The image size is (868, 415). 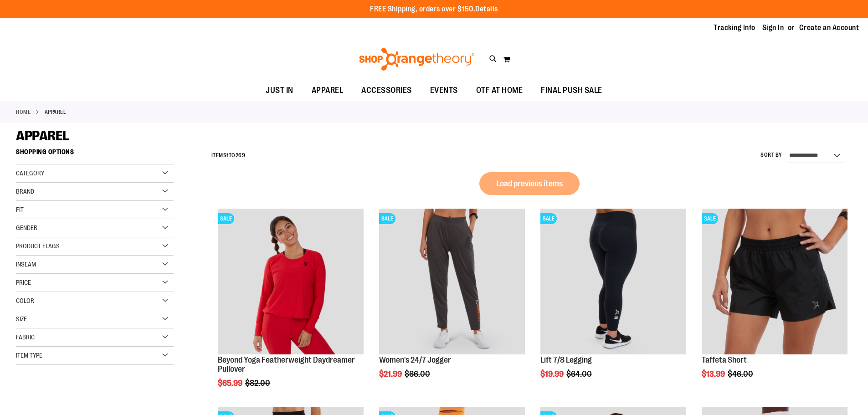 What do you see at coordinates (572, 91) in the screenshot?
I see `a: FINAL PUSH SALE` at bounding box center [572, 91].